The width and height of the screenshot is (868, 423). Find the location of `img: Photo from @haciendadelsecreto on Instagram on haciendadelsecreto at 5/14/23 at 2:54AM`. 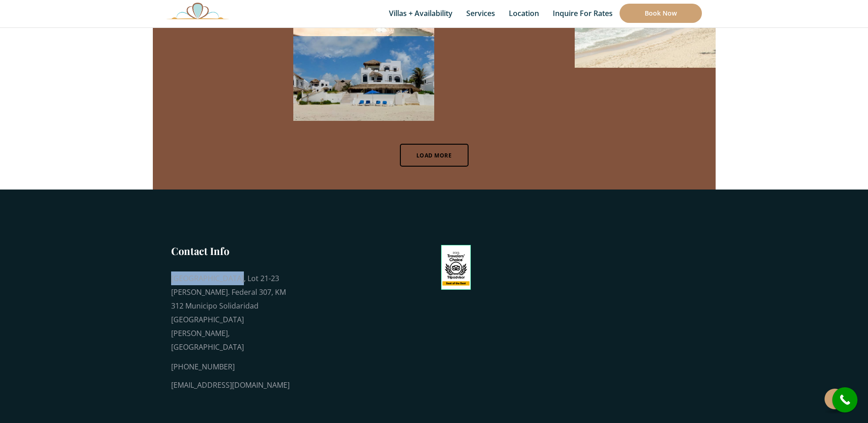

img: Photo from @haciendadelsecreto on Instagram on haciendadelsecreto at 5/14/23 at 2:54AM is located at coordinates (364, 78).